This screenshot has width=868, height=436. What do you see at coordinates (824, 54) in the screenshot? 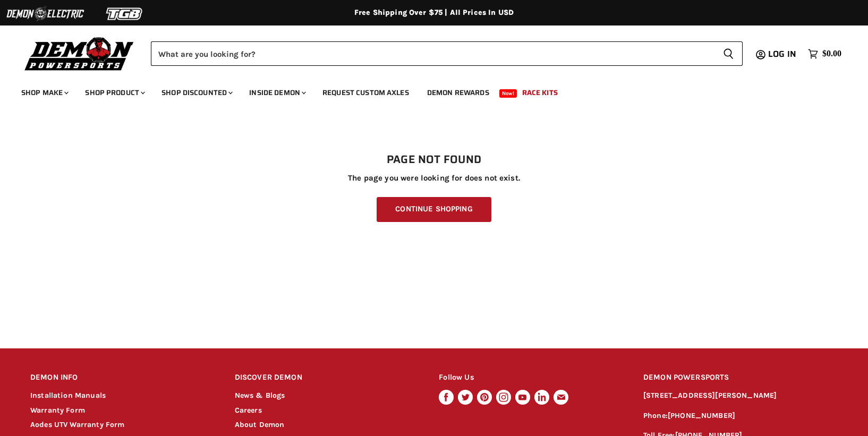
I see `a: $0.00` at bounding box center [824, 54].